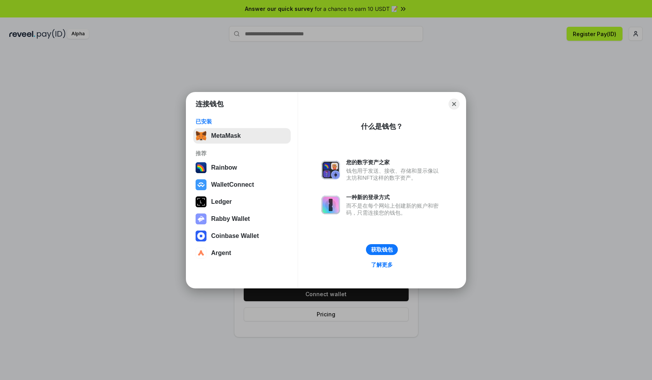 The width and height of the screenshot is (652, 380). Describe the element at coordinates (242, 121) in the screenshot. I see `div: 已安装` at that location.